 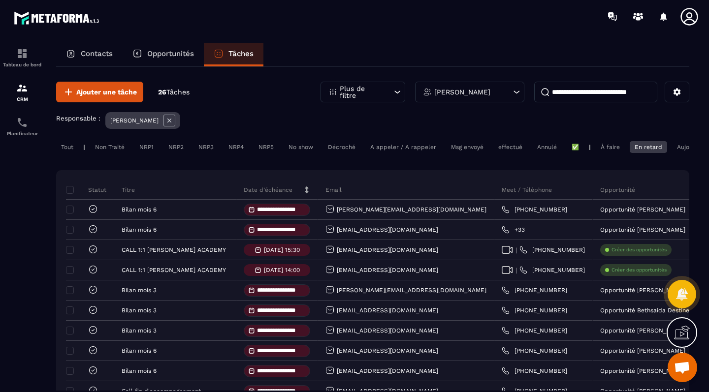 What do you see at coordinates (178, 92) in the screenshot?
I see `span: Tâches` at bounding box center [178, 92].